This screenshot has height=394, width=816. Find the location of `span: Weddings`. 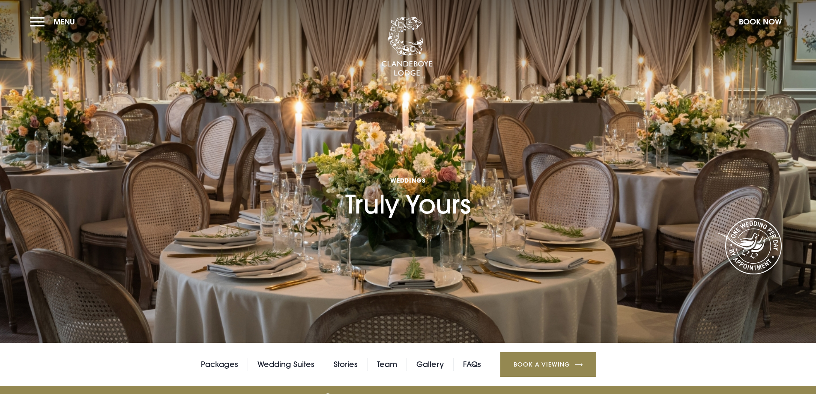

span: Weddings is located at coordinates (408, 180).